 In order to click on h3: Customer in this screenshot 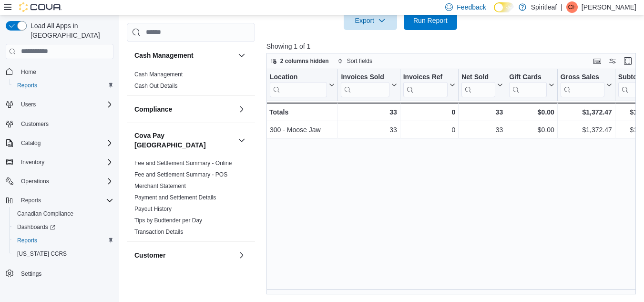, I will do `click(150, 254)`.